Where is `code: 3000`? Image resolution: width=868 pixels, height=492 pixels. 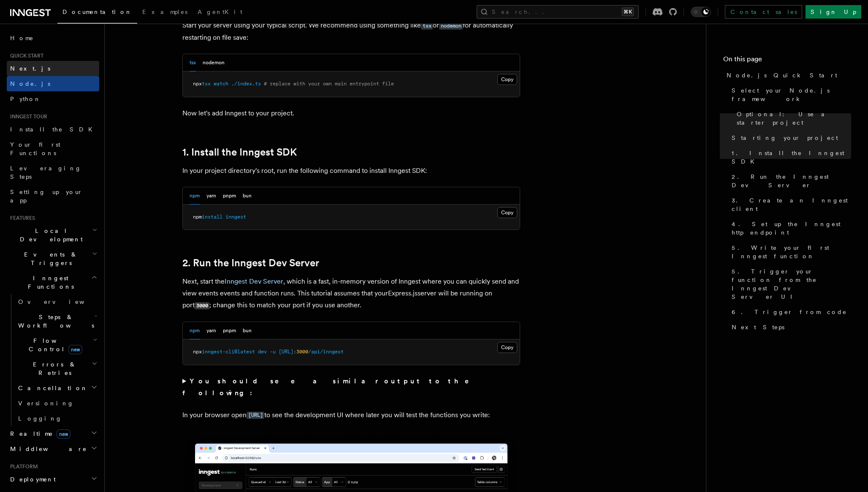 code: 3000 is located at coordinates (202, 306).